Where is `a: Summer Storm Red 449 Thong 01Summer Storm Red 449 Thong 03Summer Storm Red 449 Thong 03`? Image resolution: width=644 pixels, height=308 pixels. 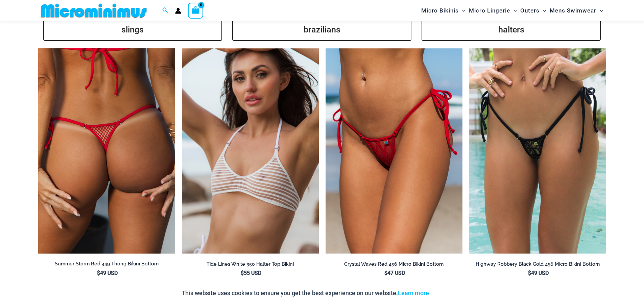 a: Summer Storm Red 449 Thong 01Summer Storm Red 449 Thong 03Summer Storm Red 449 Thong 03 is located at coordinates (106, 151).